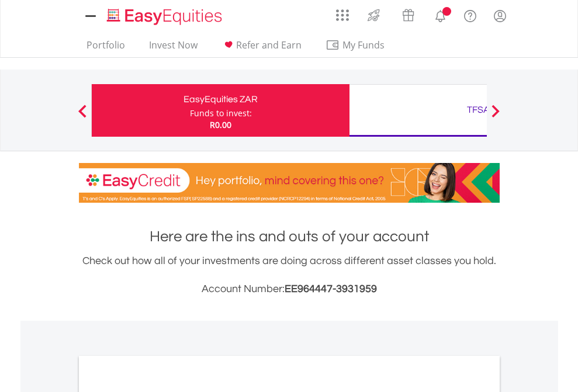 This screenshot has width=578, height=392. What do you see at coordinates (408, 13) in the screenshot?
I see `a: Vouchers` at bounding box center [408, 13].